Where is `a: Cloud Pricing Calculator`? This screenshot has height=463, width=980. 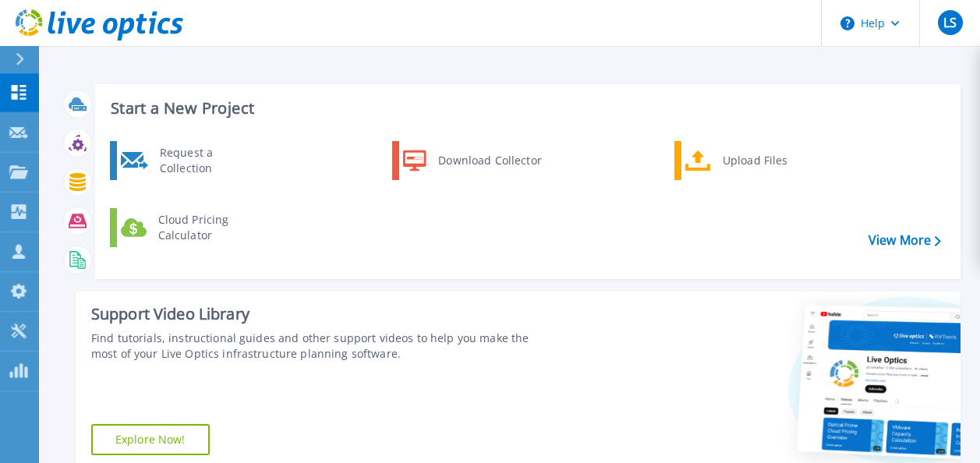
a: Cloud Pricing Calculator is located at coordinates (189, 227).